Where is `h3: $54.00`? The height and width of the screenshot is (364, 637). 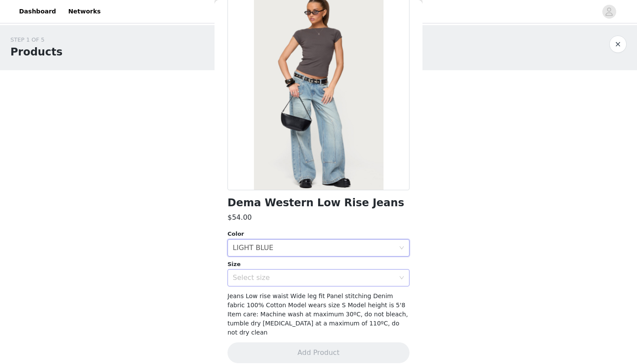 h3: $54.00 is located at coordinates (240, 217).